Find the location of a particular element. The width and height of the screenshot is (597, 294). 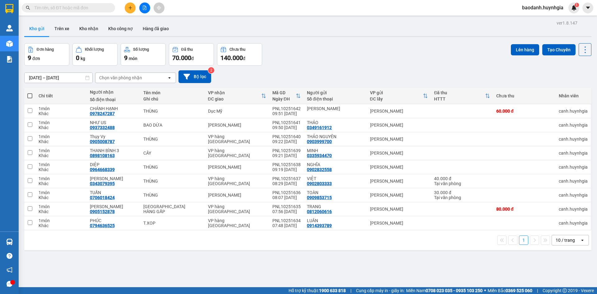

div: 0812060616 is located at coordinates (319, 211).